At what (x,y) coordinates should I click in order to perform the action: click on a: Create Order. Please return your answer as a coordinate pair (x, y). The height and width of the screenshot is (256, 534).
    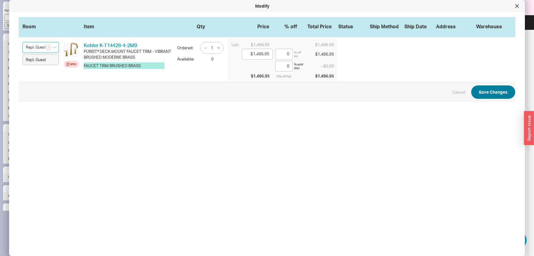
    Looking at the image, I should click on (30, 44).